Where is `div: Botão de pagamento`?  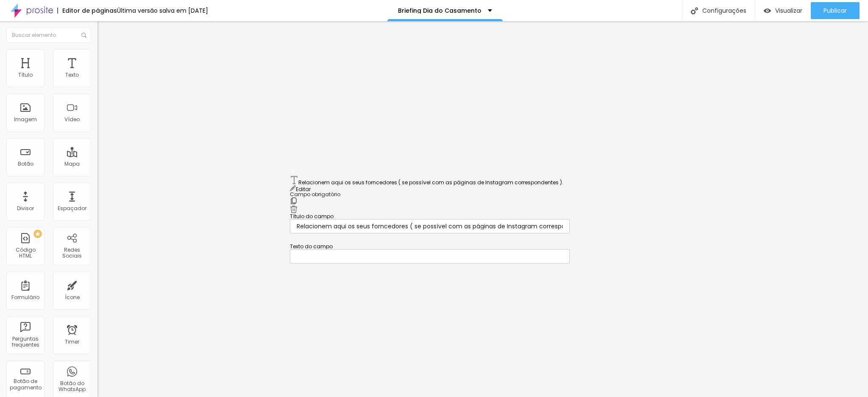 div: Botão de pagamento is located at coordinates (25, 385).